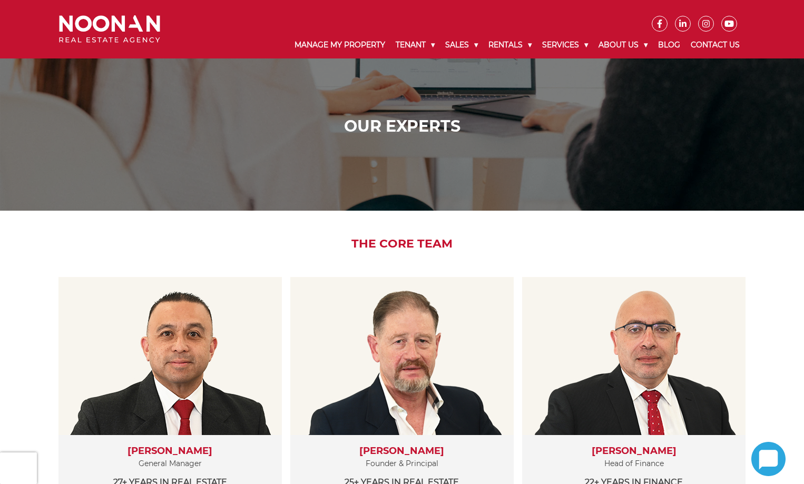 Image resolution: width=804 pixels, height=484 pixels. I want to click on h2: The Core Team, so click(402, 244).